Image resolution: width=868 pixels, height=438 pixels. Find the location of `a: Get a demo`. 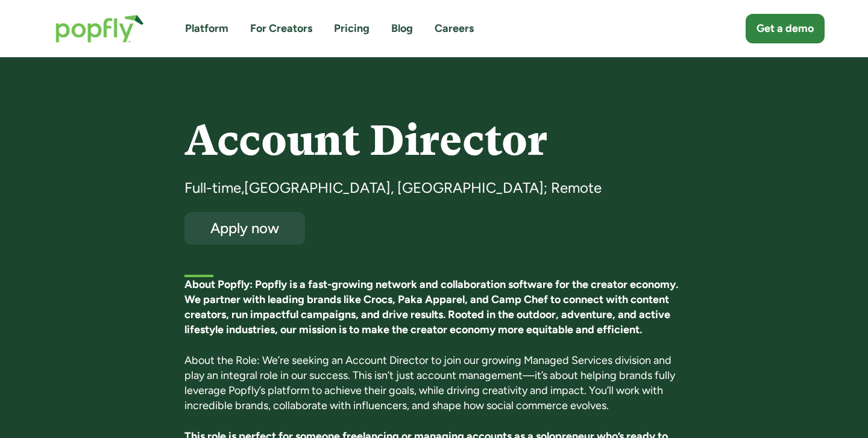

a: Get a demo is located at coordinates (785, 28).